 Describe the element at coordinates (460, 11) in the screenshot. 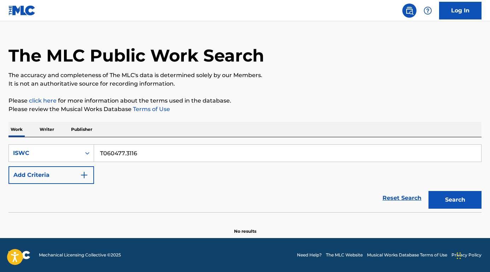

I see `a: Log In` at that location.